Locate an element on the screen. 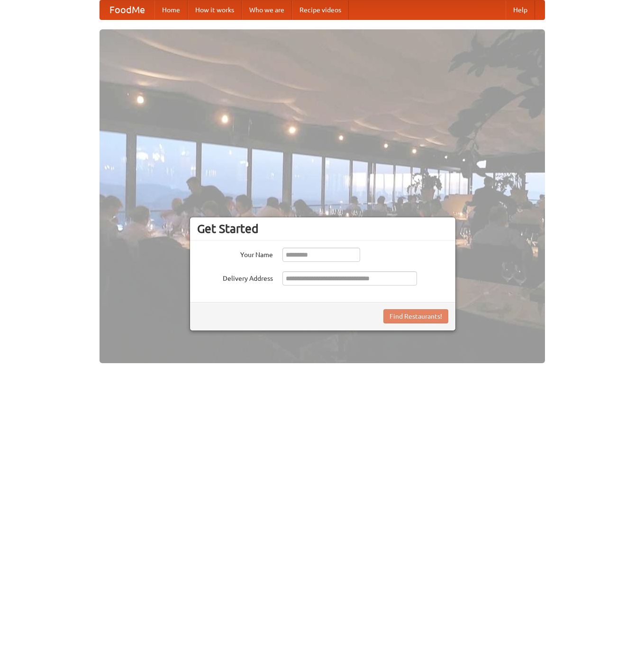 The image size is (644, 670). button: Find Restaurants! is located at coordinates (415, 316).